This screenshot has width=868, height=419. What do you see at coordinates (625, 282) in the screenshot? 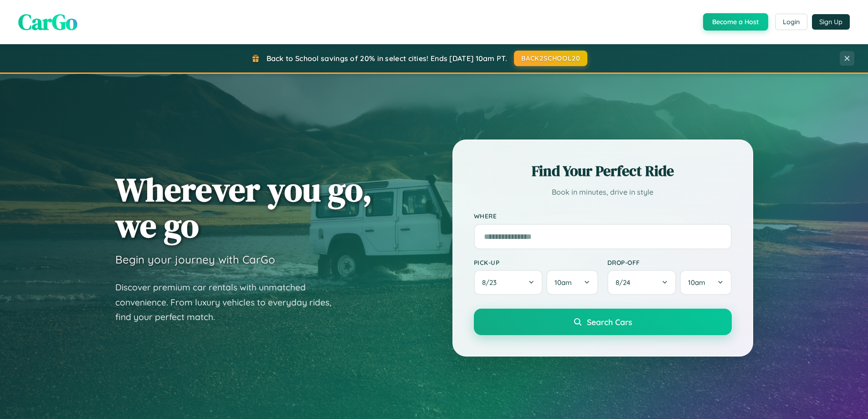
I see `span: 8 / 24` at bounding box center [625, 282].